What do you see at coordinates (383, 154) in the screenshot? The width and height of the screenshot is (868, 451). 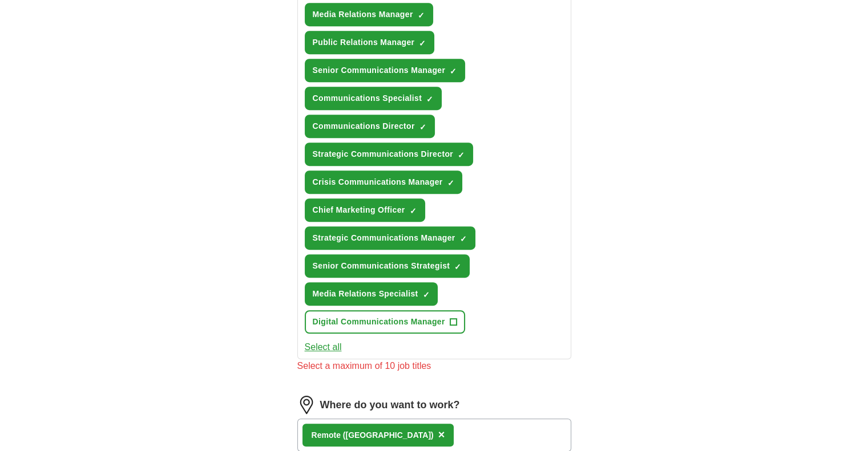 I see `span: Strategic Communications Director` at bounding box center [383, 154].